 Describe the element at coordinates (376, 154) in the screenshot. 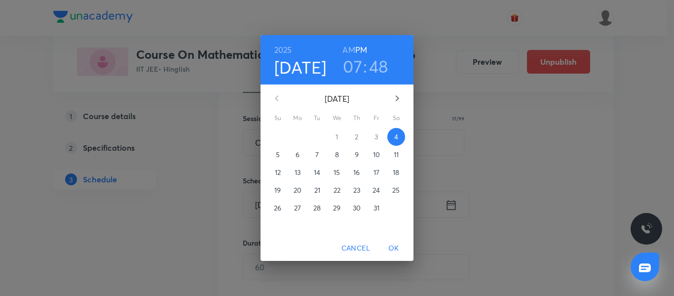

I see `p: 10` at that location.